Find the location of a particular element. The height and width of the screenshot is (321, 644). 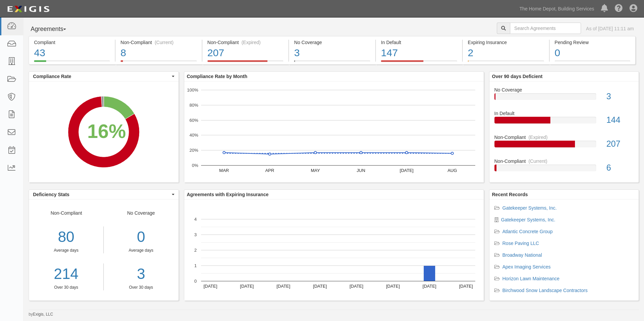

div: 214 is located at coordinates (66, 274).